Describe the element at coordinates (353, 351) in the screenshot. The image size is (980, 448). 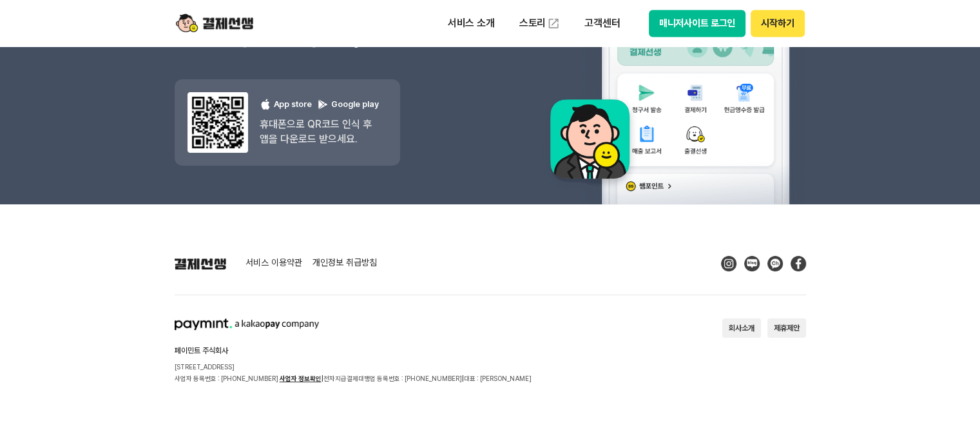
I see `h2: 페이민트 주식회사` at that location.